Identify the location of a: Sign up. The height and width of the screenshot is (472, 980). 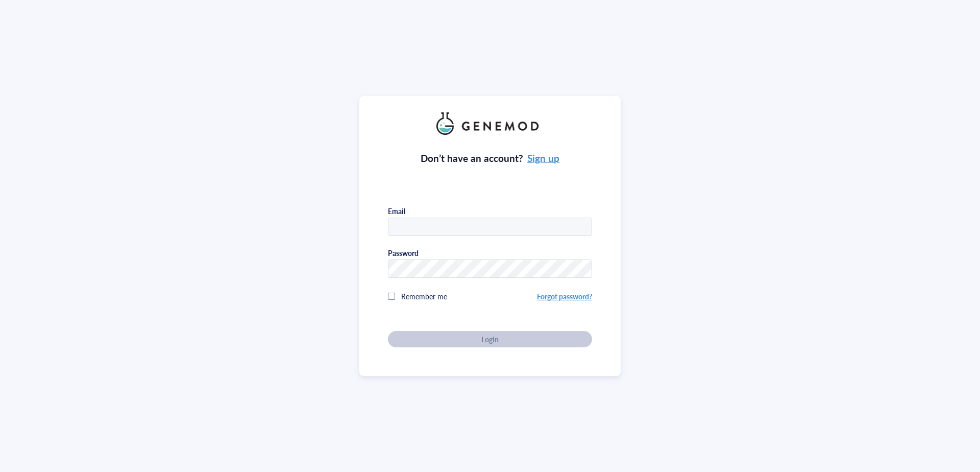
(543, 158).